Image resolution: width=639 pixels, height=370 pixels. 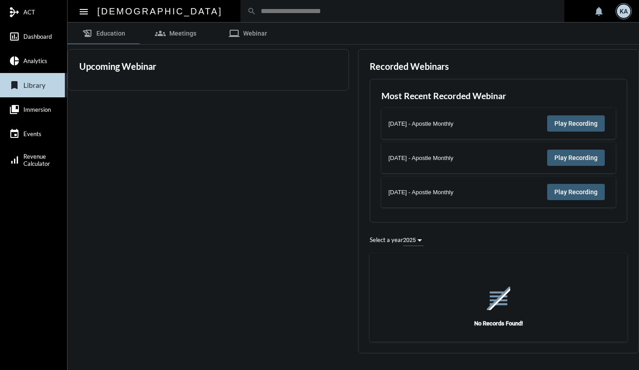 What do you see at coordinates (118, 66) in the screenshot?
I see `h2: Upcoming Webinar` at bounding box center [118, 66].